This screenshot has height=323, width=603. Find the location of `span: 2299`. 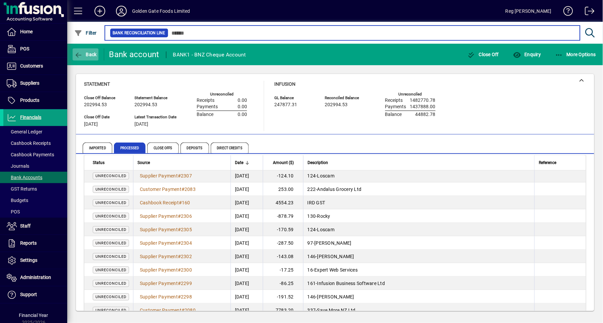

span: 2299 is located at coordinates (186, 283).